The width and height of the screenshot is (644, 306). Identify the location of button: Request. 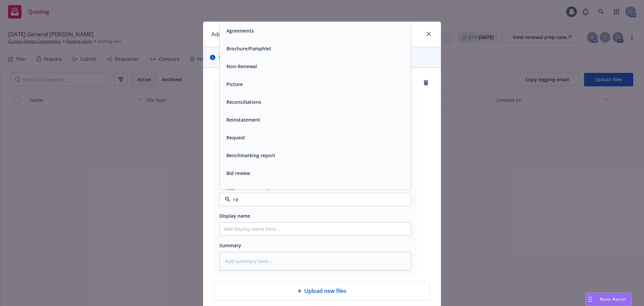
(236, 137).